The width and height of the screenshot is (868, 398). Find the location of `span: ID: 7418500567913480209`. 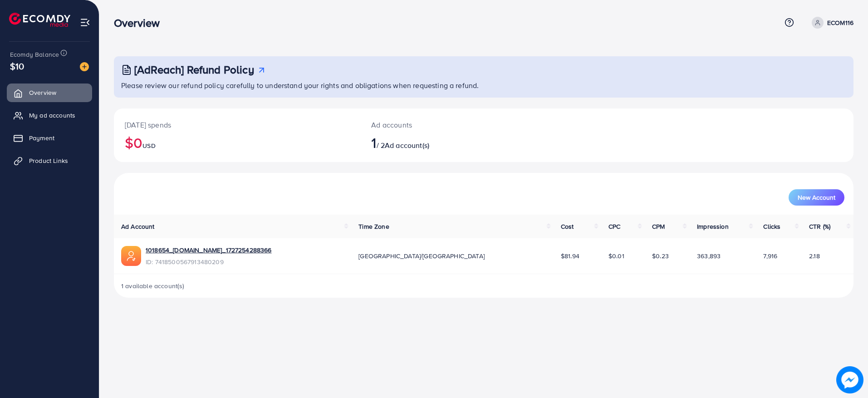

span: ID: 7418500567913480209 is located at coordinates (209, 262).